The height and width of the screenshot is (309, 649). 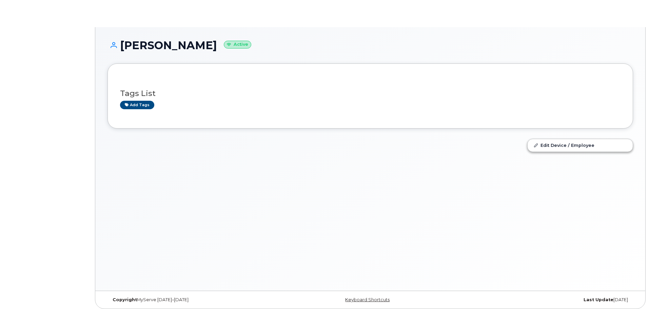 I want to click on a: Keyboard Shortcuts, so click(x=367, y=299).